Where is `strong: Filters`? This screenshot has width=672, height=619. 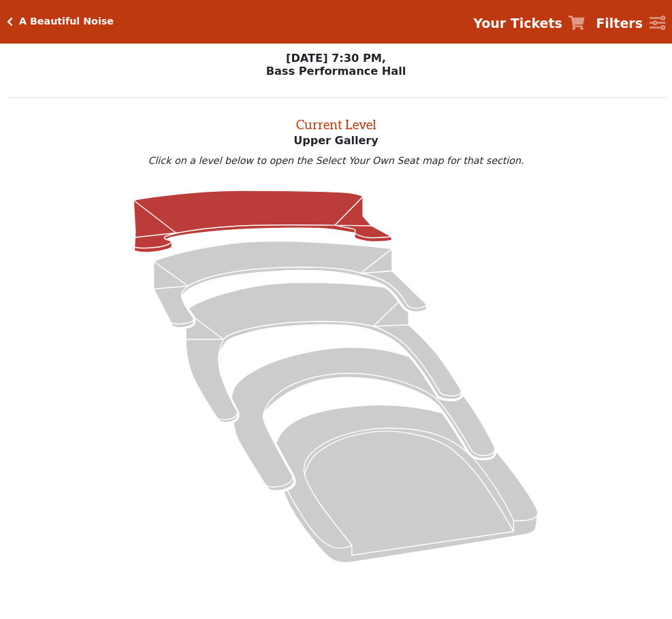
strong: Filters is located at coordinates (618, 24).